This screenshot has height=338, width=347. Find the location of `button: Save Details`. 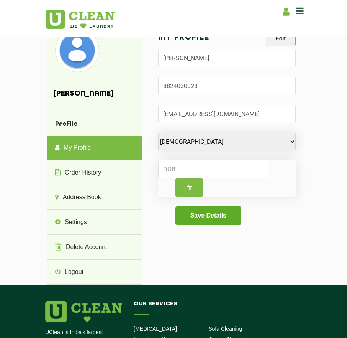

button: Save Details is located at coordinates (208, 215).